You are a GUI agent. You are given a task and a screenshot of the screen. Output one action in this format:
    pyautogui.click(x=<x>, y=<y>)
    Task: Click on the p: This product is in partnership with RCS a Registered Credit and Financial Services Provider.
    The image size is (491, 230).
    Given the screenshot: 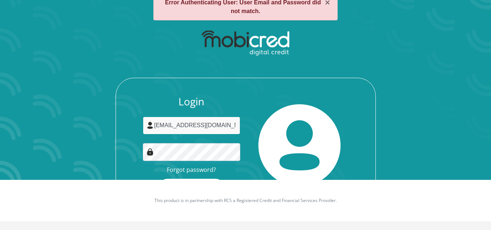 What is the action you would take?
    pyautogui.click(x=246, y=201)
    